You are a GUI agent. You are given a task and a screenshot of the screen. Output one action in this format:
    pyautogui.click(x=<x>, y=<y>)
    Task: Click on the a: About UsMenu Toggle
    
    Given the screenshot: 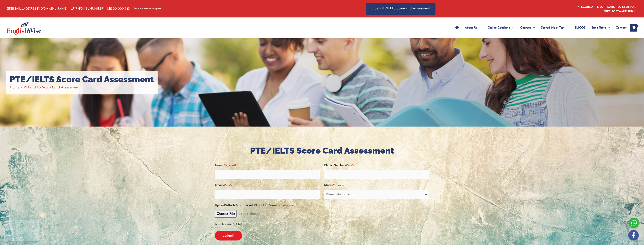 What is the action you would take?
    pyautogui.click(x=473, y=28)
    